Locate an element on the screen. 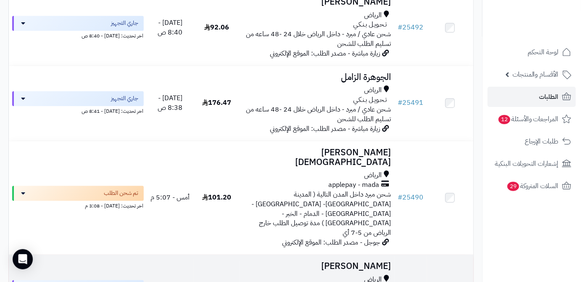 This screenshot has height=282, width=581. span: 101.20 is located at coordinates (217, 197).